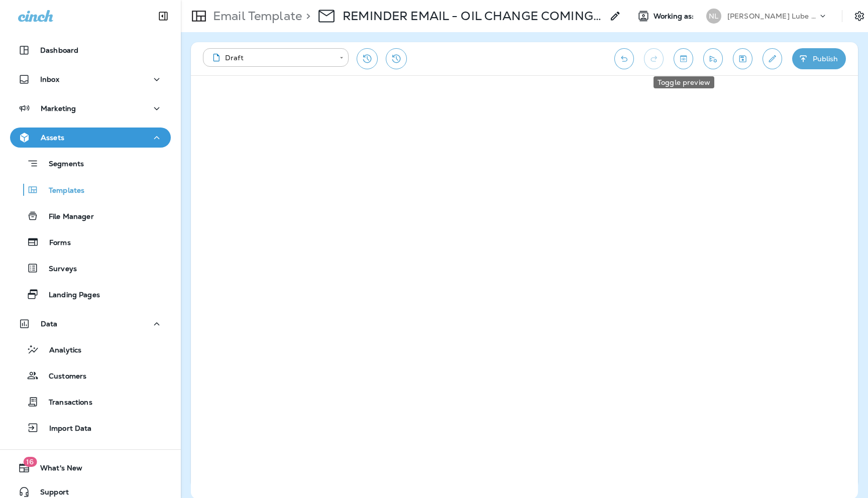 This screenshot has width=868, height=498. I want to click on button: Dashboard, so click(91, 50).